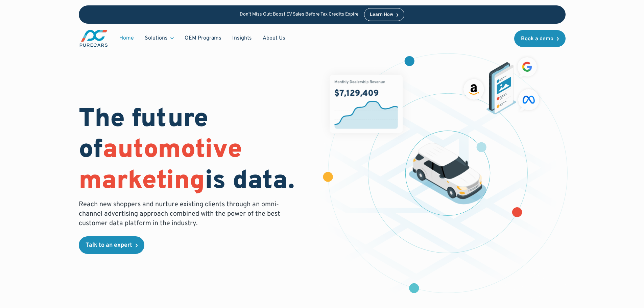  I want to click on img: chart showing monthly dealership revenue of $7m, so click(366, 104).